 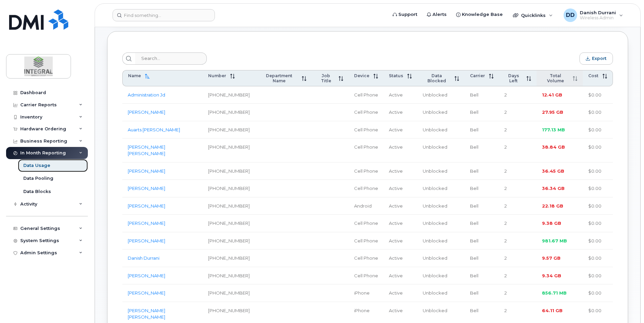 I want to click on span: Department Name, so click(x=279, y=78).